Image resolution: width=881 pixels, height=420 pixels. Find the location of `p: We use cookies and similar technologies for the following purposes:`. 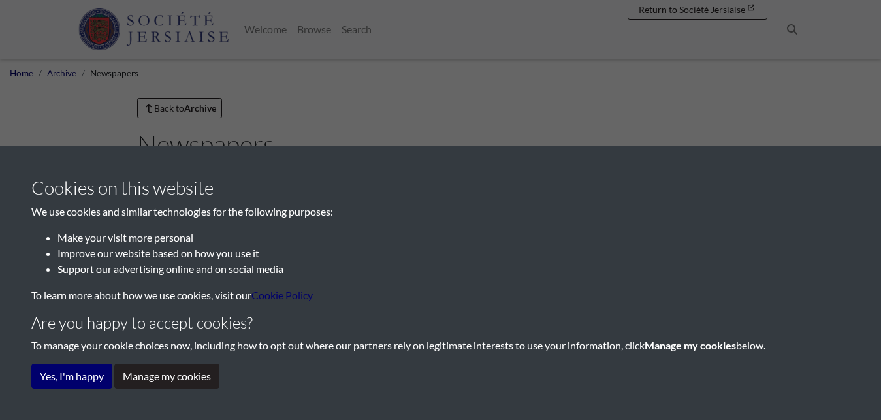

p: We use cookies and similar technologies for the following purposes: is located at coordinates (440, 211).